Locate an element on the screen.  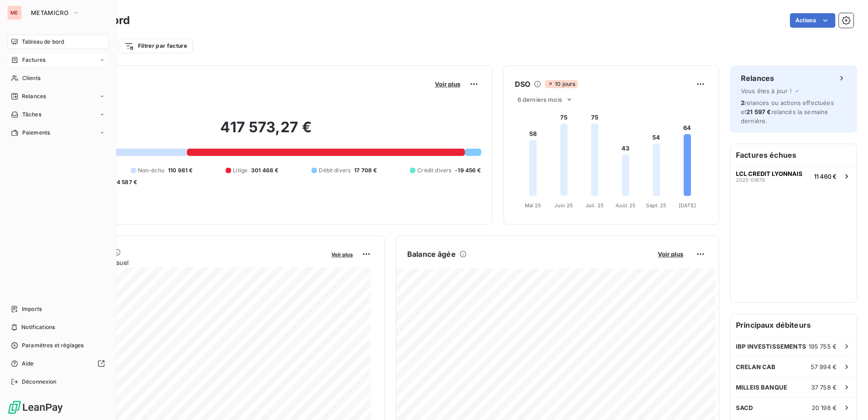
span: 10 jours is located at coordinates (561, 84).